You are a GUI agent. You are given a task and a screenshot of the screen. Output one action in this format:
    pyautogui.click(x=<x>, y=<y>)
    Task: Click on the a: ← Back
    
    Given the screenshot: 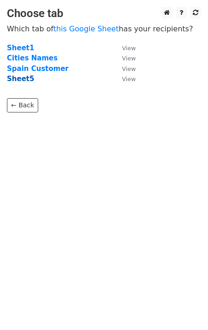 What is the action you would take?
    pyautogui.click(x=23, y=105)
    